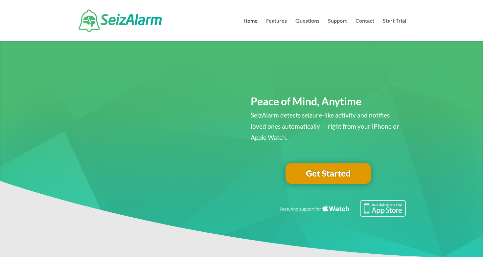 This screenshot has height=257, width=483. I want to click on img: SeizAlarm, so click(120, 21).